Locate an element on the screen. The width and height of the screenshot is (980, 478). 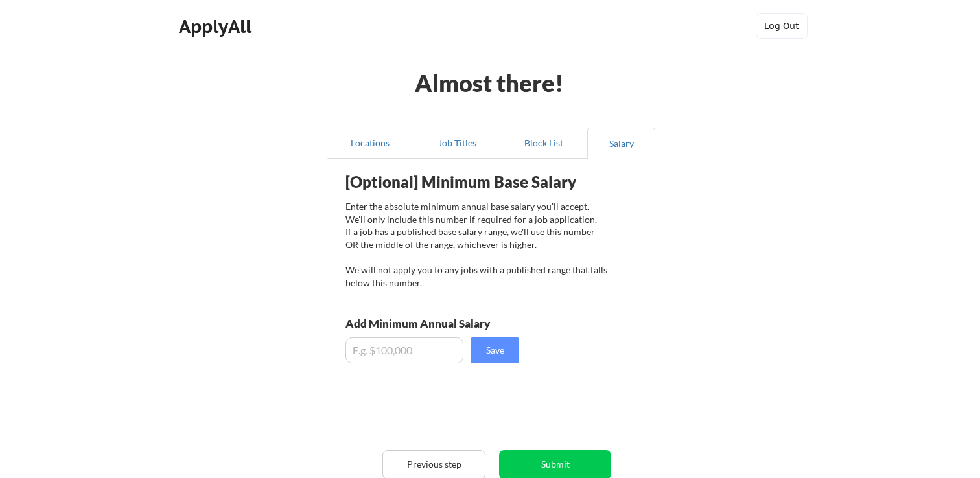
div: Enter the absolute minimum annual base salary you'll accept. We'll only include this number if re... is located at coordinates (476, 244).